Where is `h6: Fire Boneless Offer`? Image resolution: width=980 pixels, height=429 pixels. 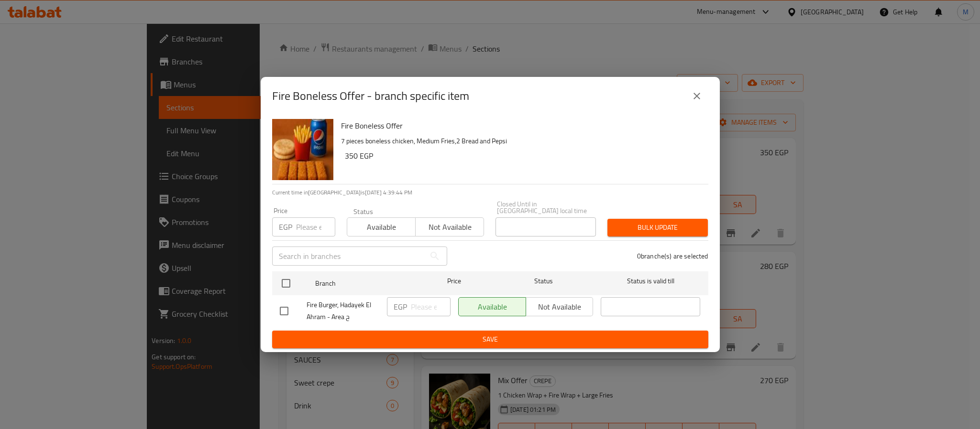
h6: Fire Boneless Offer is located at coordinates (520, 126).